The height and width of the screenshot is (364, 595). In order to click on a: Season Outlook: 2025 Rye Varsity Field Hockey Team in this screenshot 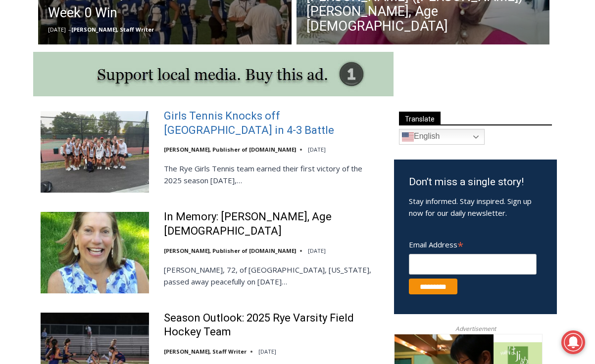, I will do `click(272, 325)`.